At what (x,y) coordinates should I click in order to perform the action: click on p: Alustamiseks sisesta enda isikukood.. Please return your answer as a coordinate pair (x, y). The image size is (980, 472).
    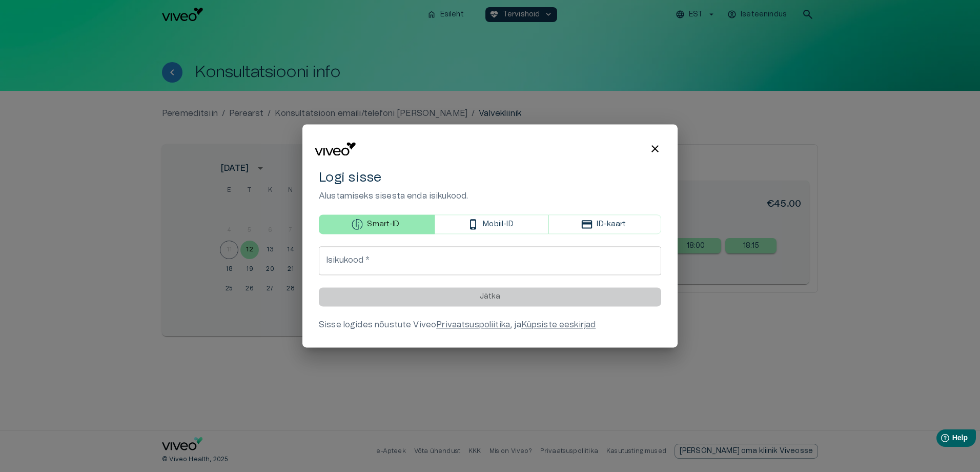
    Looking at the image, I should click on (490, 196).